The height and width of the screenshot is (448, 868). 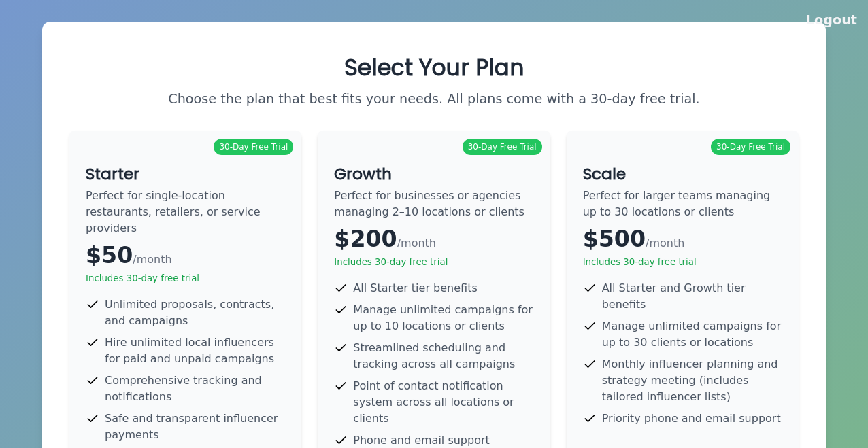 What do you see at coordinates (683, 239) in the screenshot?
I see `div: $500` at bounding box center [683, 239].